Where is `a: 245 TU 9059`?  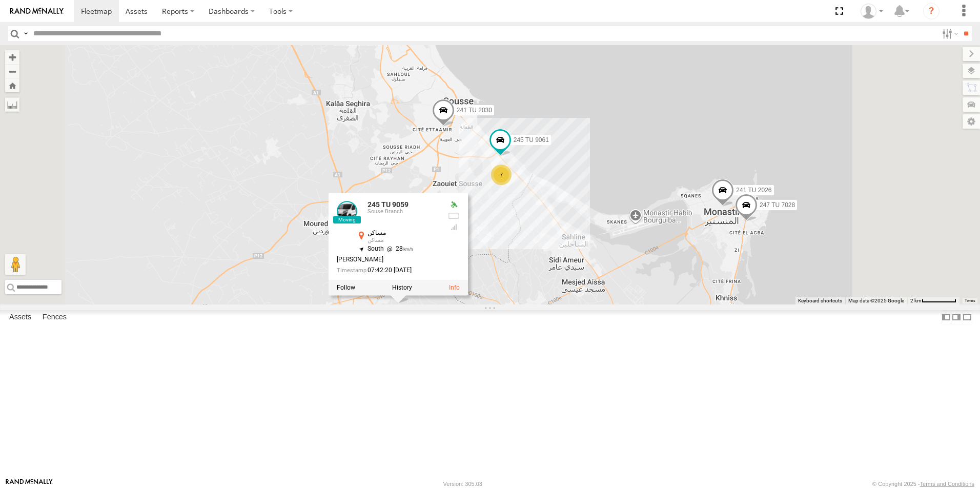
a: 245 TU 9059 is located at coordinates (388, 205).